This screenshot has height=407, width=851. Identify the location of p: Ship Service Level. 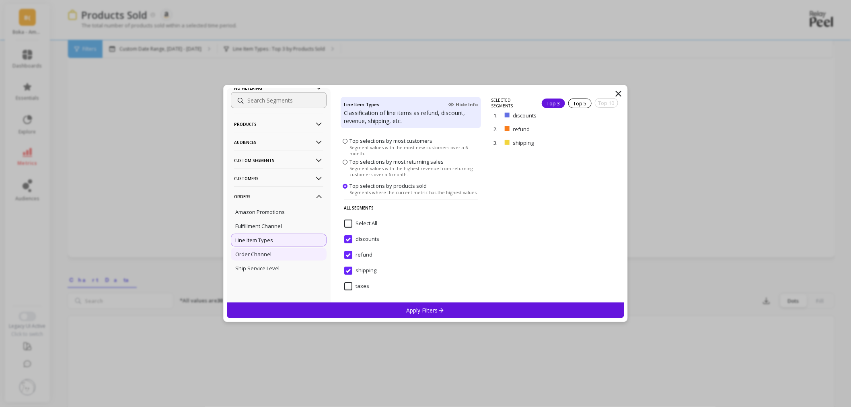
(257, 268).